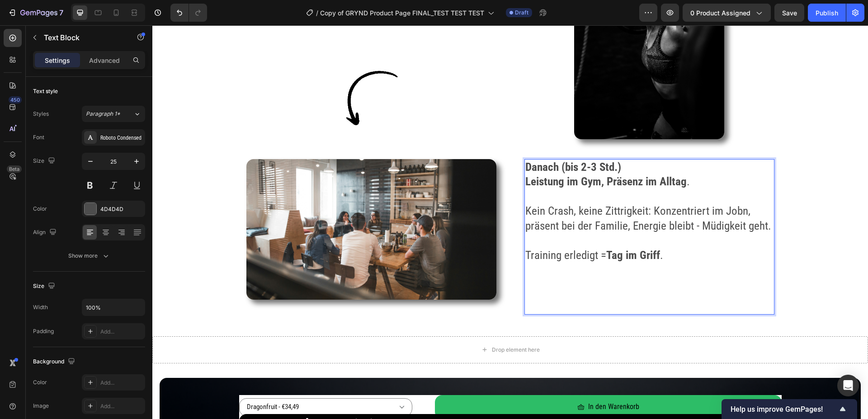  Describe the element at coordinates (189, 13) in the screenshot. I see `div: Undo/Redo` at that location.